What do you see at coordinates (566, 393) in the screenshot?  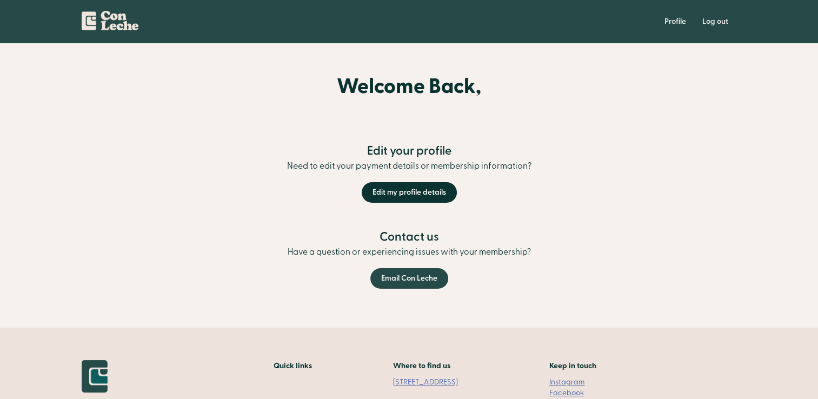 I see `a: Facebook` at bounding box center [566, 393].